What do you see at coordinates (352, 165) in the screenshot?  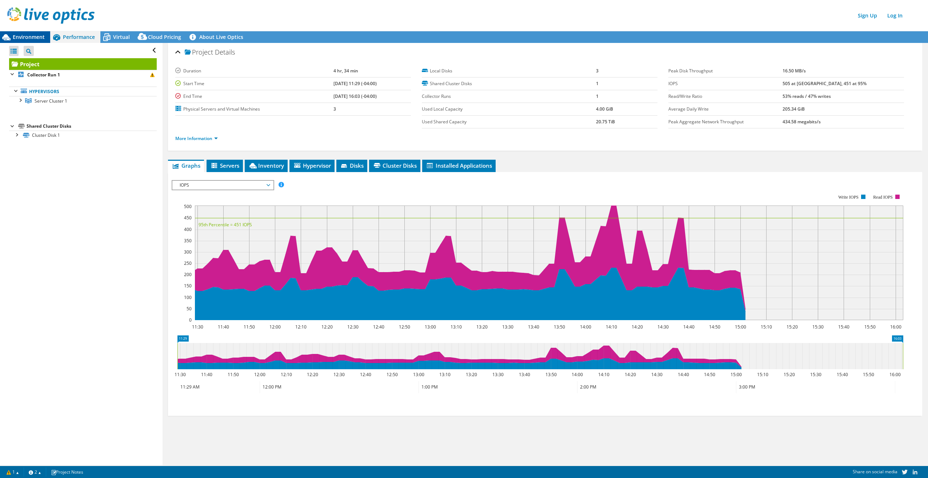 I see `span: Disks` at bounding box center [352, 165].